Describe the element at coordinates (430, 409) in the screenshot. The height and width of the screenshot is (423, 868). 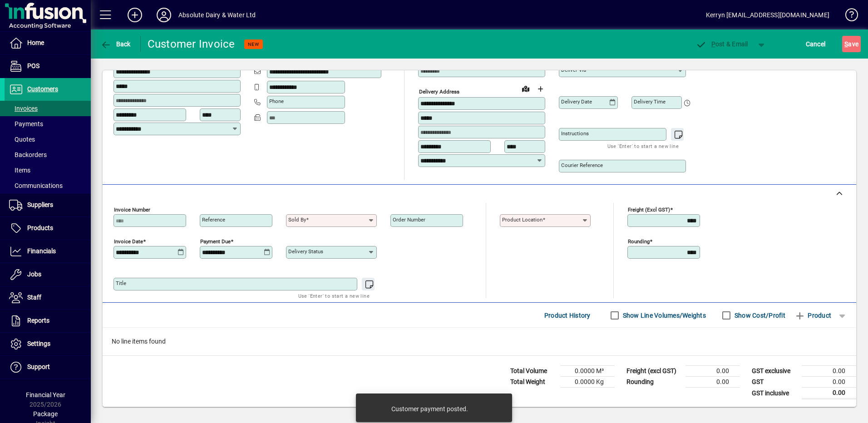
I see `div: Customer payment posted.` at that location.